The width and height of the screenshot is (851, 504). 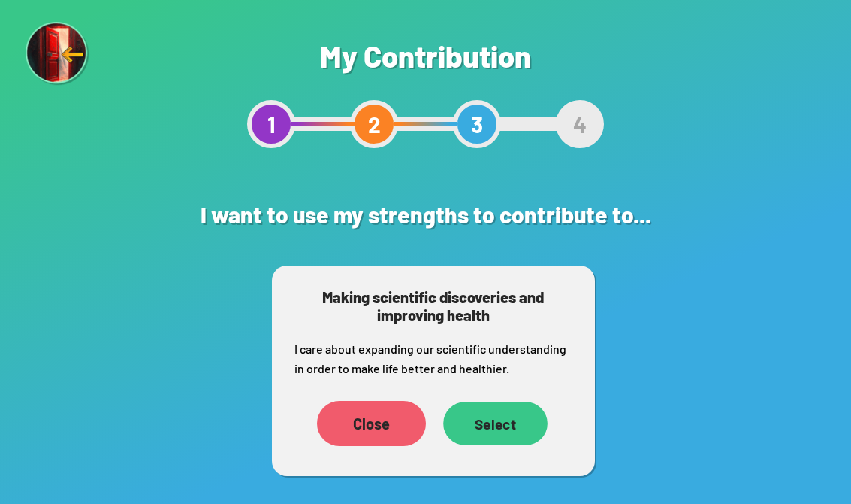 I want to click on div: Close, so click(x=371, y=423).